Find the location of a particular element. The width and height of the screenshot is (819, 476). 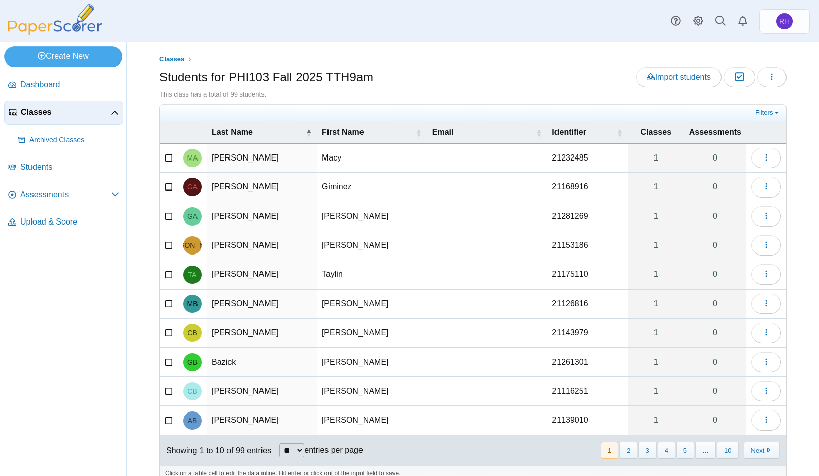

span: Last Name is located at coordinates (258, 132).